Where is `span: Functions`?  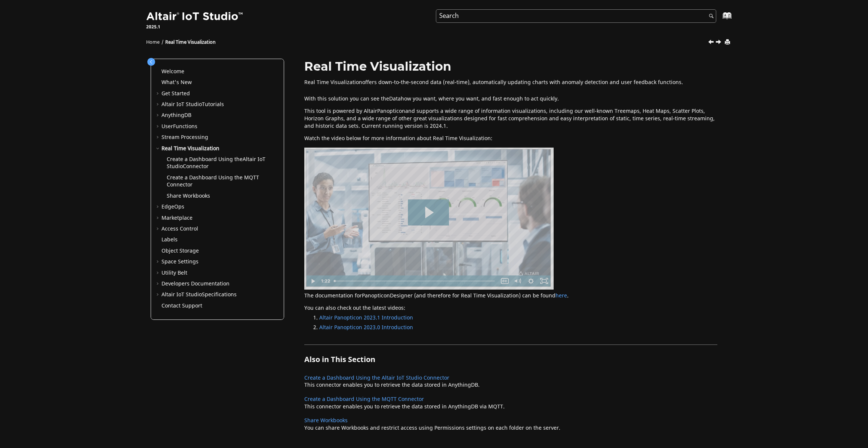
span: Functions is located at coordinates (185, 127).